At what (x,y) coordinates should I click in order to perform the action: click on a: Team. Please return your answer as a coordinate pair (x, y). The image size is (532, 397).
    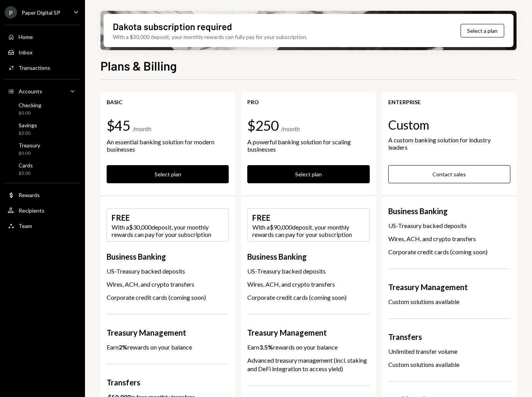
    Looking at the image, I should click on (43, 226).